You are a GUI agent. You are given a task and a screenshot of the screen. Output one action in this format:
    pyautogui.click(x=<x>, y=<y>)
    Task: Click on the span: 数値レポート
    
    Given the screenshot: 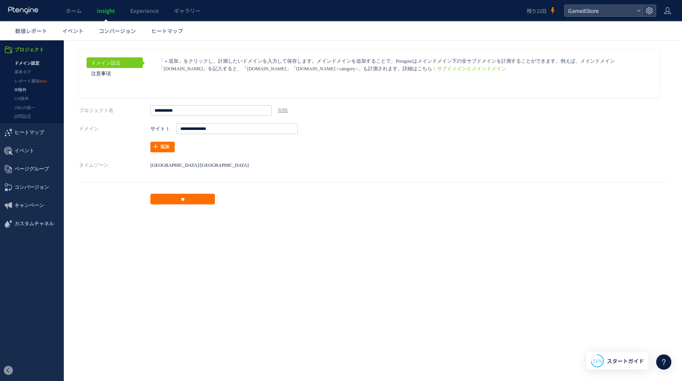 What is the action you would take?
    pyautogui.click(x=31, y=31)
    